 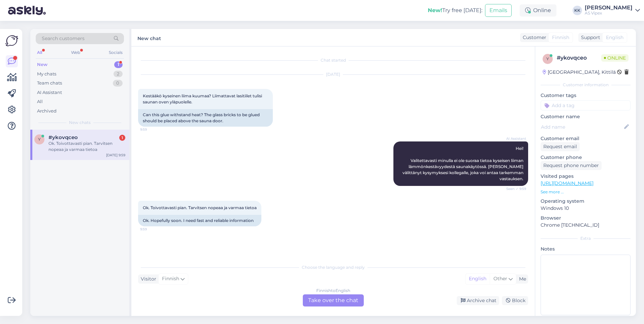 What do you see at coordinates (333, 61) in the screenshot?
I see `div: Chat started` at bounding box center [333, 61].